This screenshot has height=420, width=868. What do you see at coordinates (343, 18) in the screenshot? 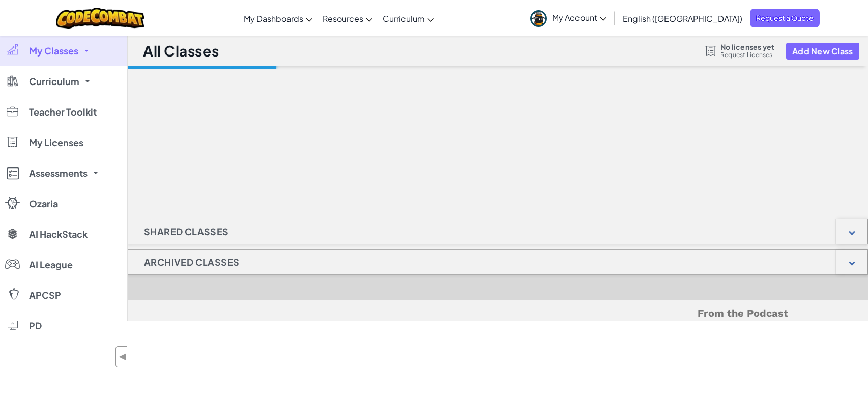
I see `span: Resources` at bounding box center [343, 18].